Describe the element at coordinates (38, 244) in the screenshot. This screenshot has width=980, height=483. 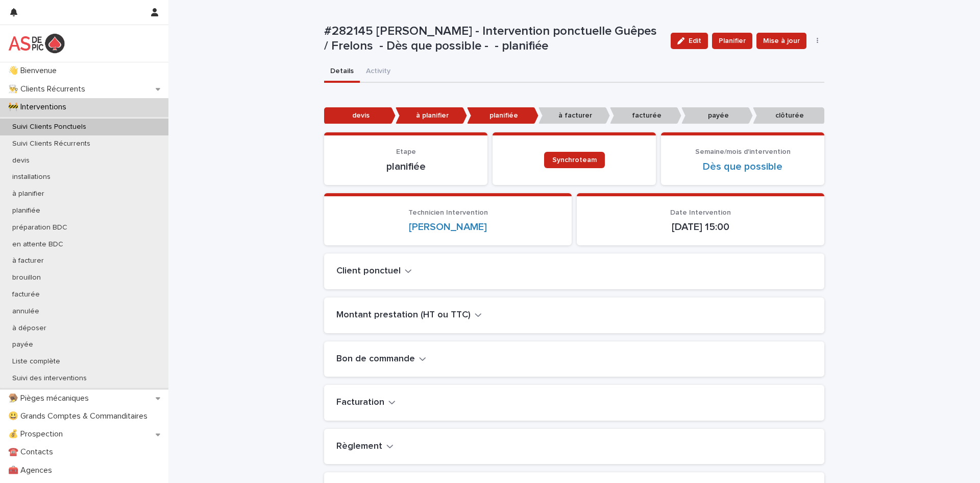
I see `p: en attente BDC` at that location.